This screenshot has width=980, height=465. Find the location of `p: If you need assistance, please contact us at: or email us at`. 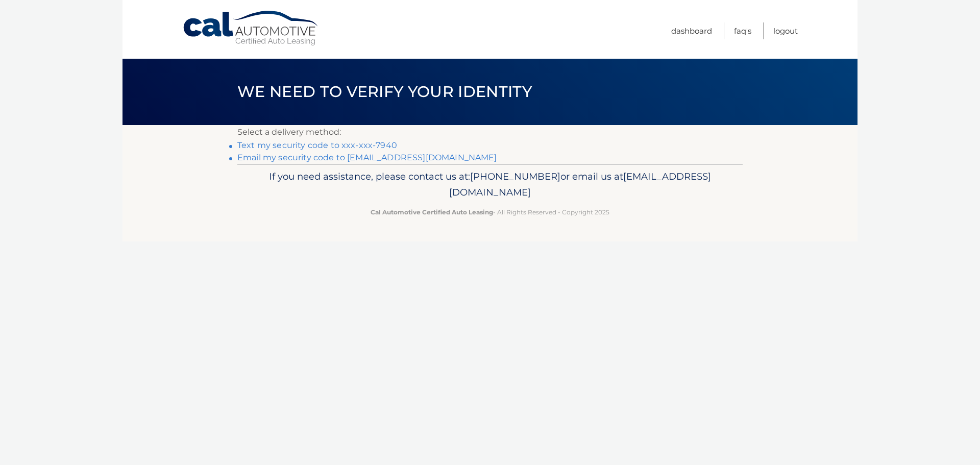

p: If you need assistance, please contact us at: or email us at is located at coordinates (490, 185).